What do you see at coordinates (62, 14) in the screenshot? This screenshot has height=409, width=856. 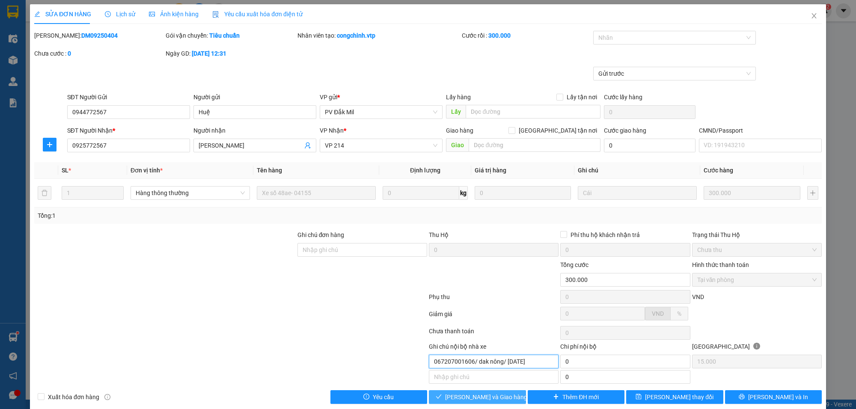 I see `span: SỬA ĐƠN HÀNG` at bounding box center [62, 14].